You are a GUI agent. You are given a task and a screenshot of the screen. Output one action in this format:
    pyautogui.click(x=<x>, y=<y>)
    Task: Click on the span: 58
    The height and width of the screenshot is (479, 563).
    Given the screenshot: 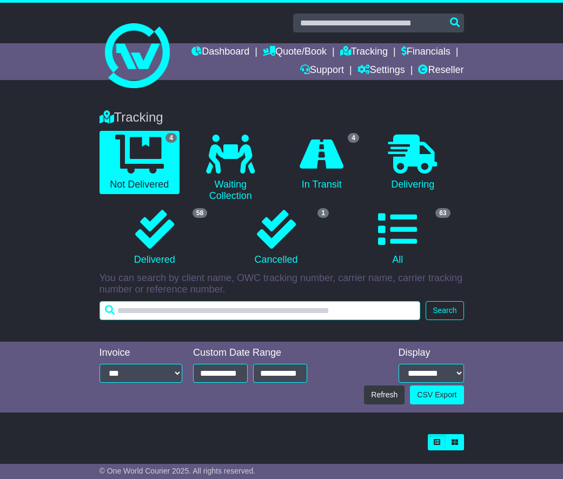 What is the action you would take?
    pyautogui.click(x=199, y=213)
    